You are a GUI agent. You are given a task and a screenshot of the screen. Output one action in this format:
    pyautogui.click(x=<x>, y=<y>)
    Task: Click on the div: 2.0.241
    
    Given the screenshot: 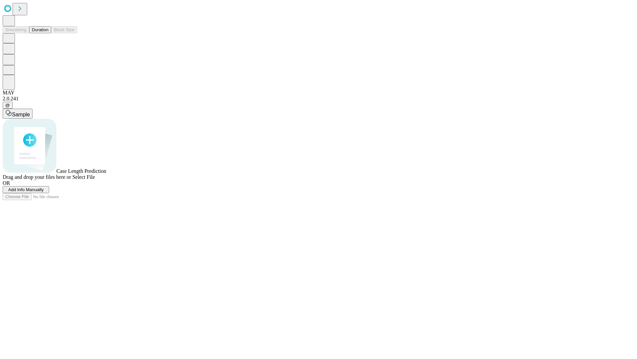 What is the action you would take?
    pyautogui.click(x=319, y=99)
    